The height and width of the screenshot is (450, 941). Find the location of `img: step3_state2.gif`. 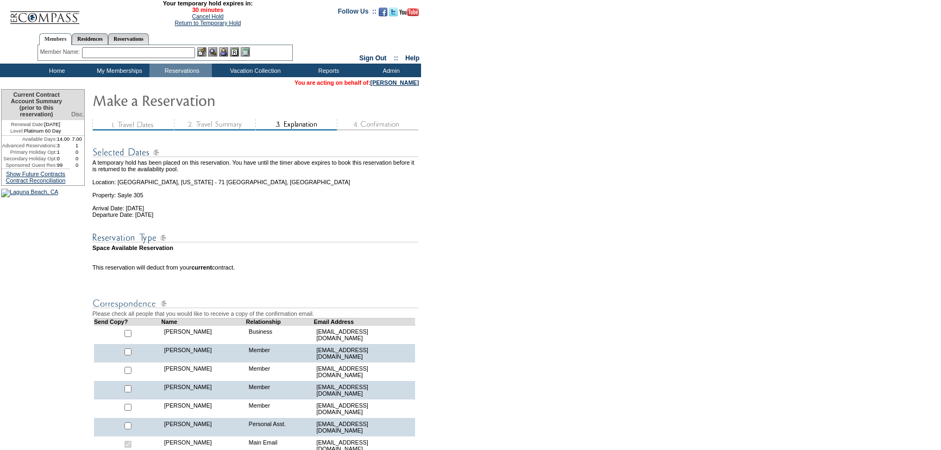

img: step3_state2.gif is located at coordinates (296, 124).